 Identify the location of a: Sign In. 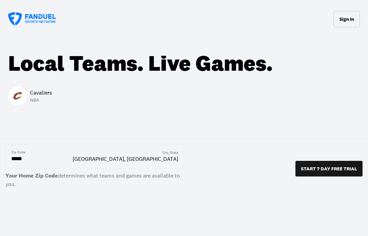
(346, 19).